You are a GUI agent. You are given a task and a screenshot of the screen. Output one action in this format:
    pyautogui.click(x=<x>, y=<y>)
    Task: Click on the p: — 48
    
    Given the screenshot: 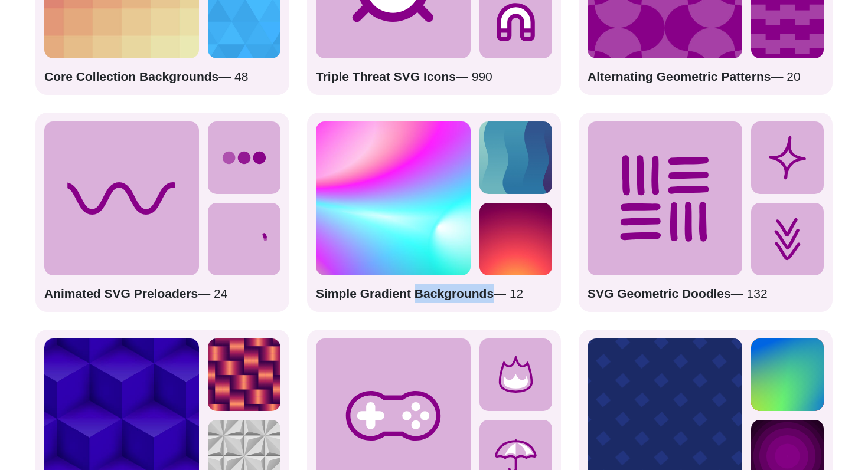 What is the action you would take?
    pyautogui.click(x=162, y=77)
    